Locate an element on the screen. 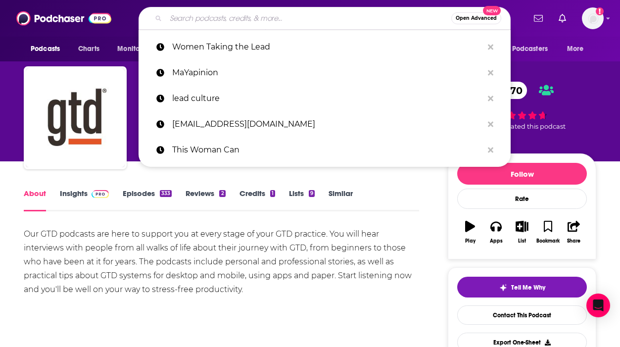 The image size is (620, 347). div: 9 is located at coordinates (312, 194).